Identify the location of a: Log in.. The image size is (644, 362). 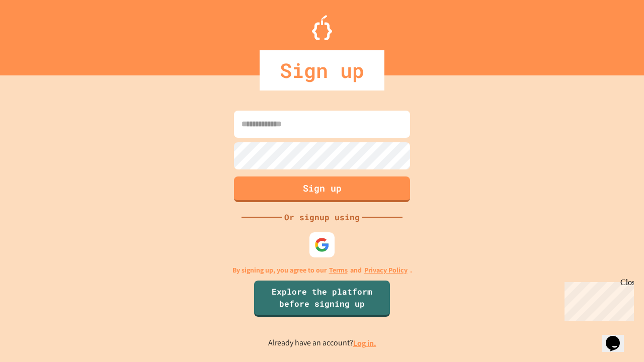
(364, 343).